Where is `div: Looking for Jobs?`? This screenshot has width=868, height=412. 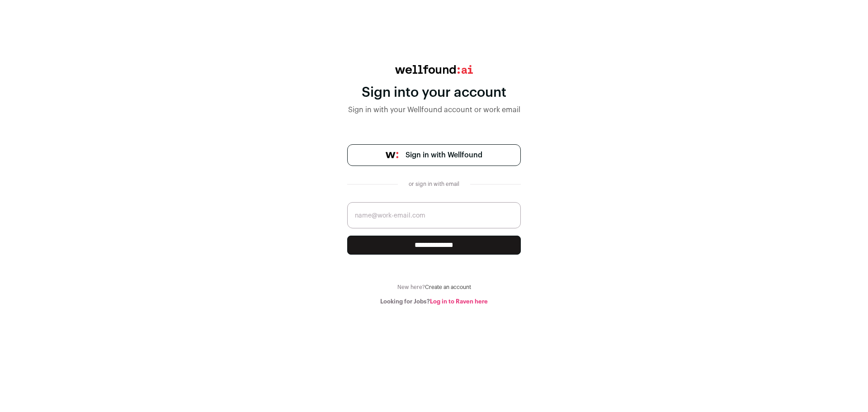 div: Looking for Jobs? is located at coordinates (434, 302).